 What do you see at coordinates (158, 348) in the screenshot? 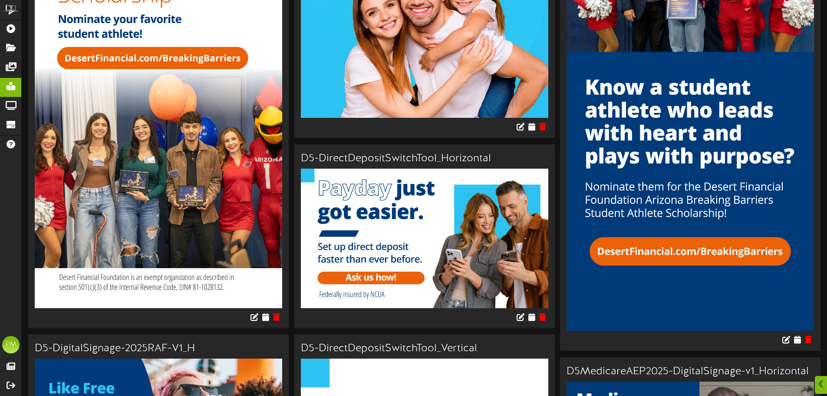
I see `h3: D5-DigitalSignage-2025RAF-V1_H` at bounding box center [158, 348].